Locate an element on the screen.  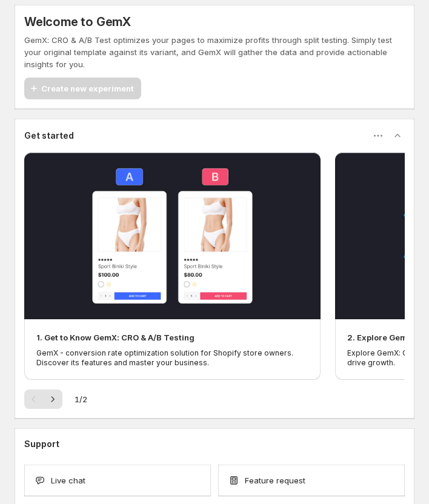
h2: 1. Get to Know GemX: CRO & A/B Testing is located at coordinates (115, 337).